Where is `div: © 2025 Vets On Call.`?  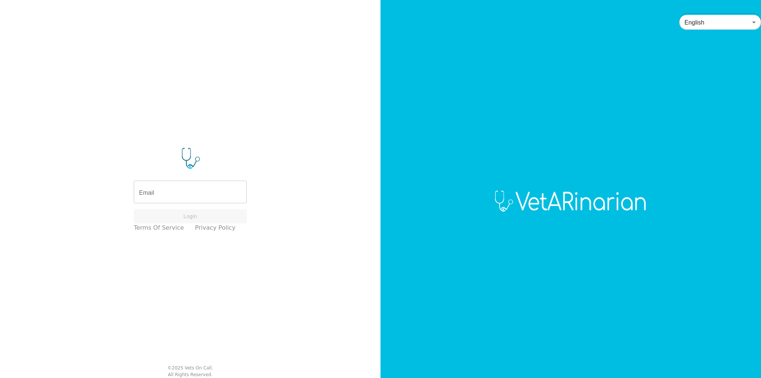 div: © 2025 Vets On Call. is located at coordinates (190, 368).